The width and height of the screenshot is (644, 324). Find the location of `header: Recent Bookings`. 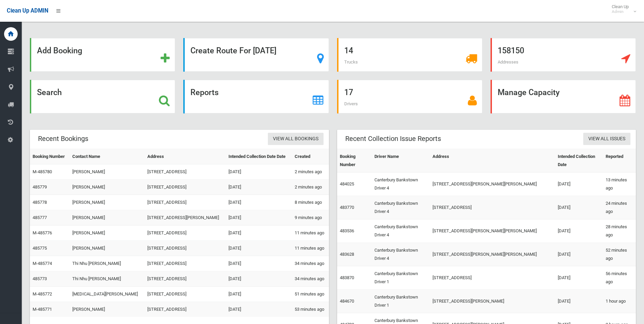

header: Recent Bookings is located at coordinates (63, 139).